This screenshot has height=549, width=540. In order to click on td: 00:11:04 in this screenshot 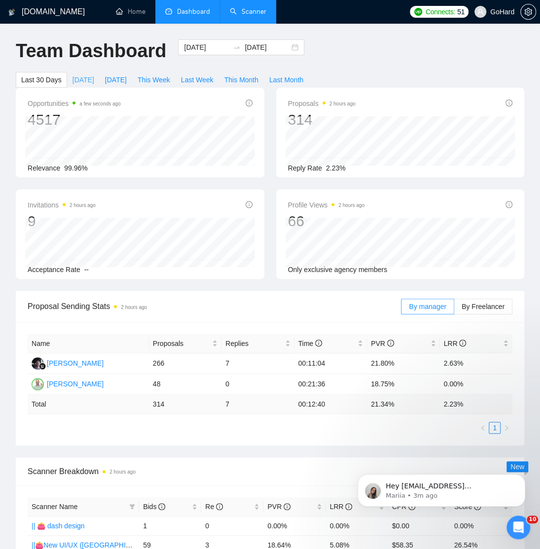, I will do `click(330, 364)`.